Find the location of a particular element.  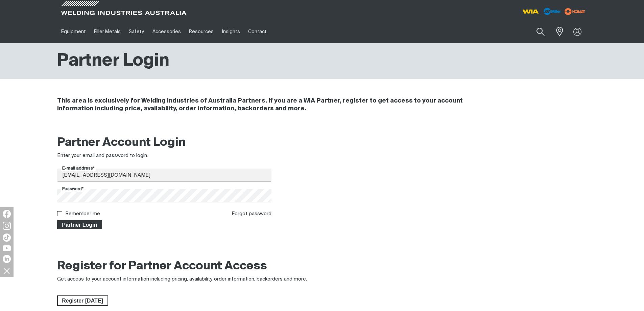

button: Partner Login is located at coordinates (80, 225).